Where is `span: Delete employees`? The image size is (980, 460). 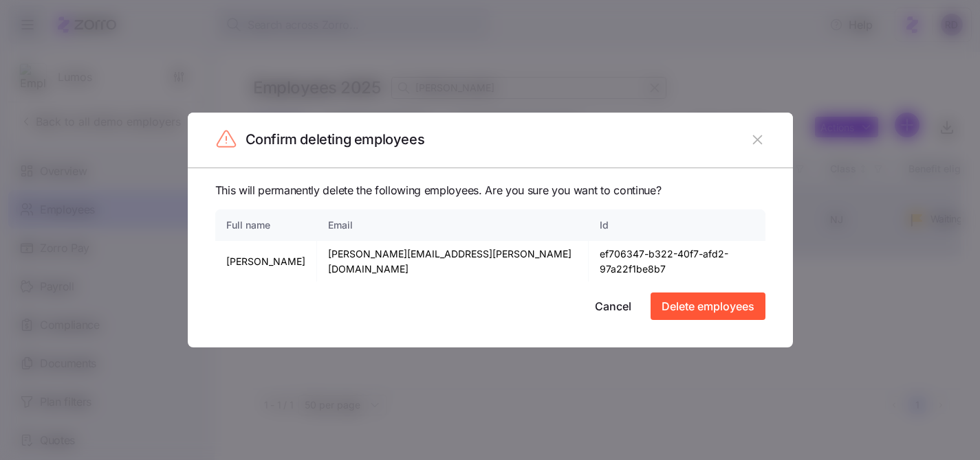 span: Delete employees is located at coordinates (708, 307).